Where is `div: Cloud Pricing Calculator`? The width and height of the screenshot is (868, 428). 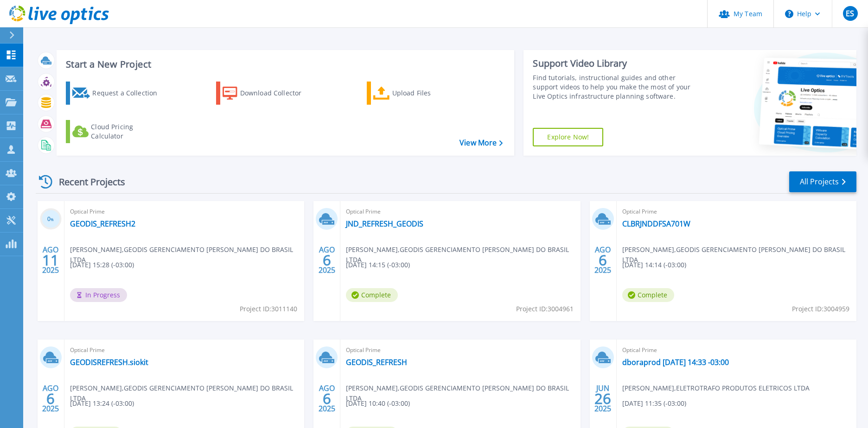
div: Cloud Pricing Calculator is located at coordinates (128, 132).